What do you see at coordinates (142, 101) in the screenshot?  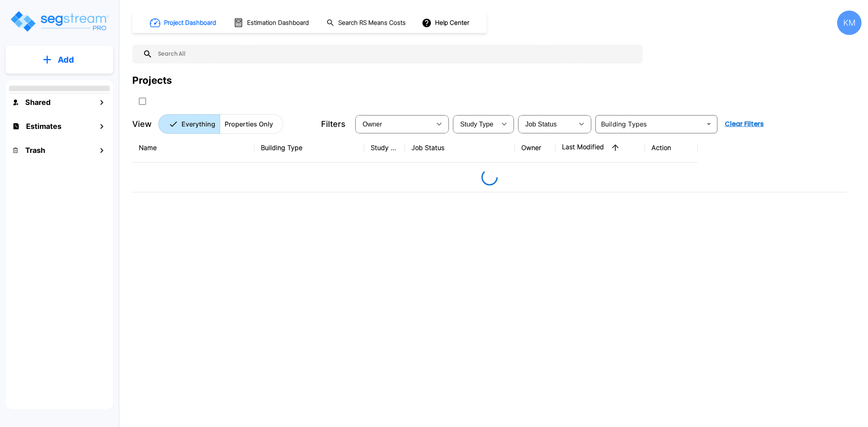 I see `button: SelectAll` at bounding box center [142, 101].